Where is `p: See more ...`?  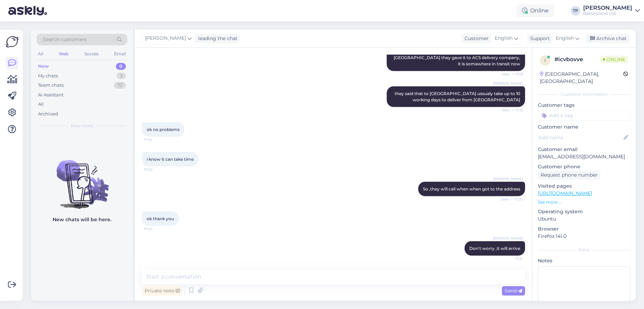
p: See more ... is located at coordinates (584, 202).